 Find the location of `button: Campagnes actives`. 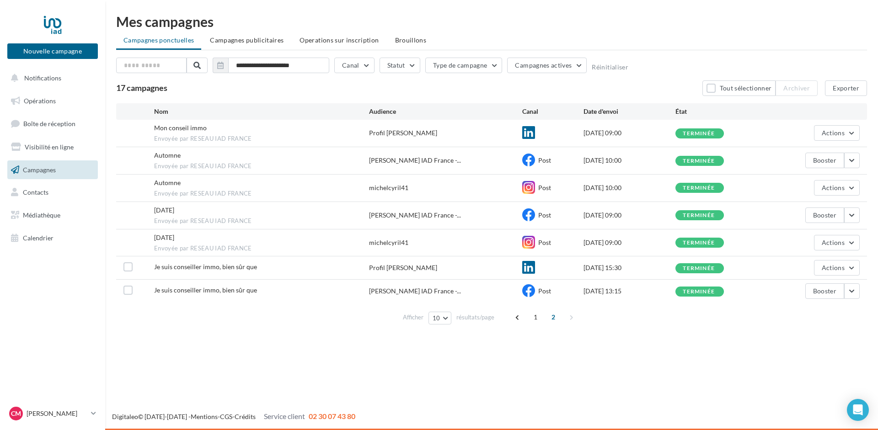

button: Campagnes actives is located at coordinates (547, 65).